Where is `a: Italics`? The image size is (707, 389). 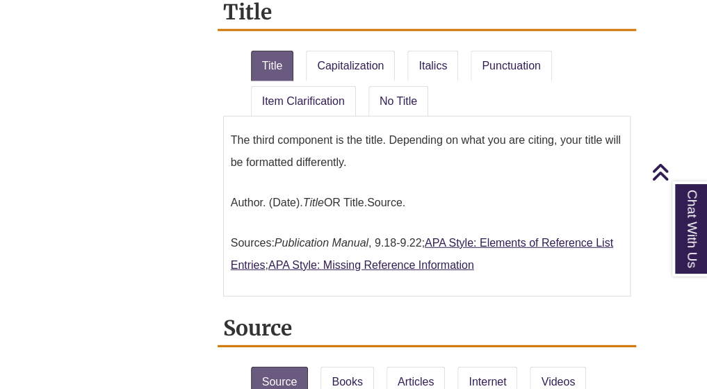 a: Italics is located at coordinates (432, 66).